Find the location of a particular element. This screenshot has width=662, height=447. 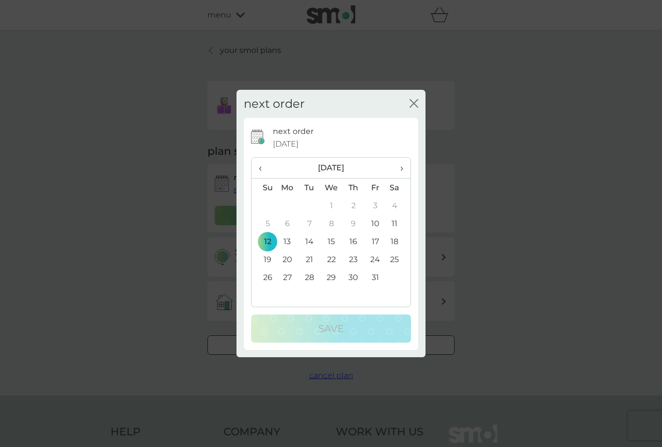

th: Mo is located at coordinates (288, 188).